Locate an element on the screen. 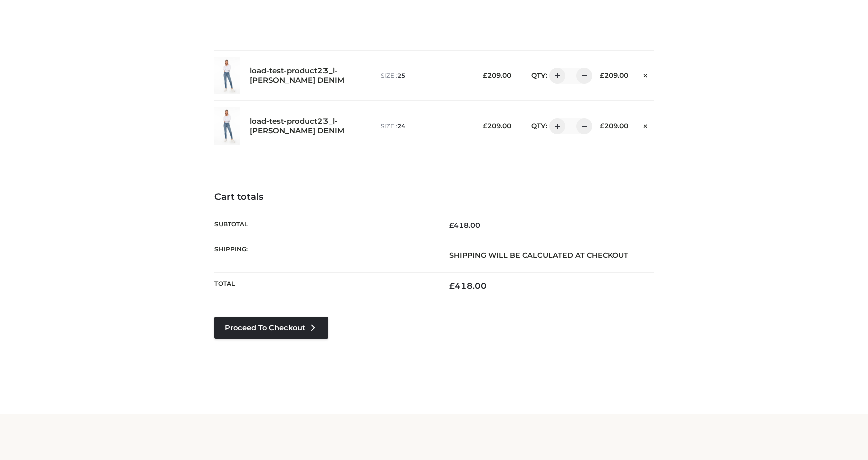 This screenshot has width=868, height=460. h4: Cart totals is located at coordinates (434, 198).